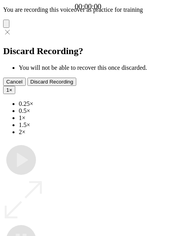 This screenshot has width=176, height=236. What do you see at coordinates (88, 7) in the screenshot?
I see `a: 00:00:00` at bounding box center [88, 7].